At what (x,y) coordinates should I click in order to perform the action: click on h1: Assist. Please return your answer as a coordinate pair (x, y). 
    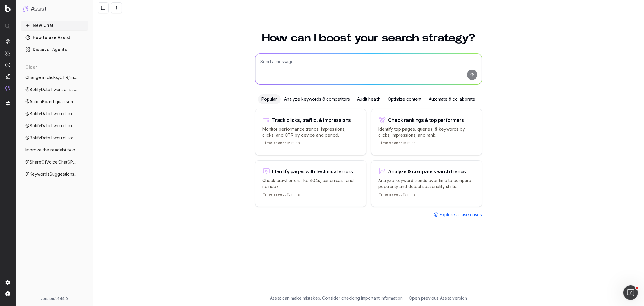
    Looking at the image, I should click on (38, 9).